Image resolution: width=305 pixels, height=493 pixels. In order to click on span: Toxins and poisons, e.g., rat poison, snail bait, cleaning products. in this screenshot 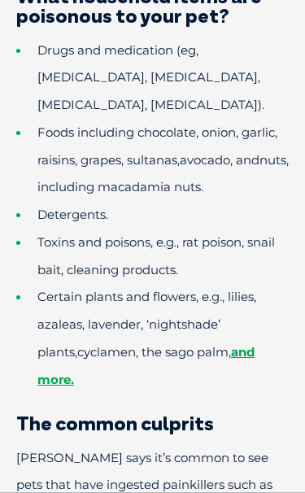, I will do `click(156, 256)`.